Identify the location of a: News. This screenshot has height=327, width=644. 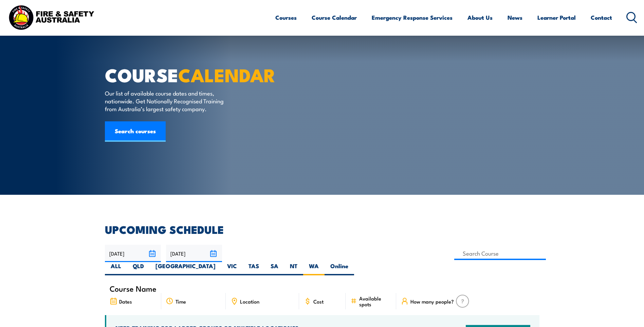
(515, 17).